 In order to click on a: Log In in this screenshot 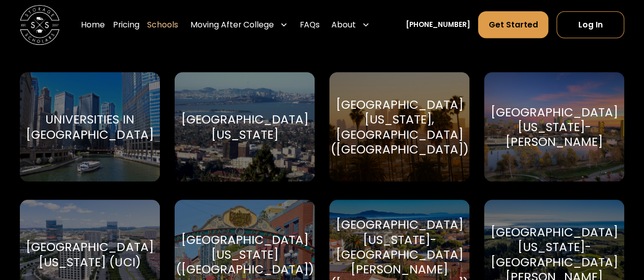, I will do `click(590, 25)`.